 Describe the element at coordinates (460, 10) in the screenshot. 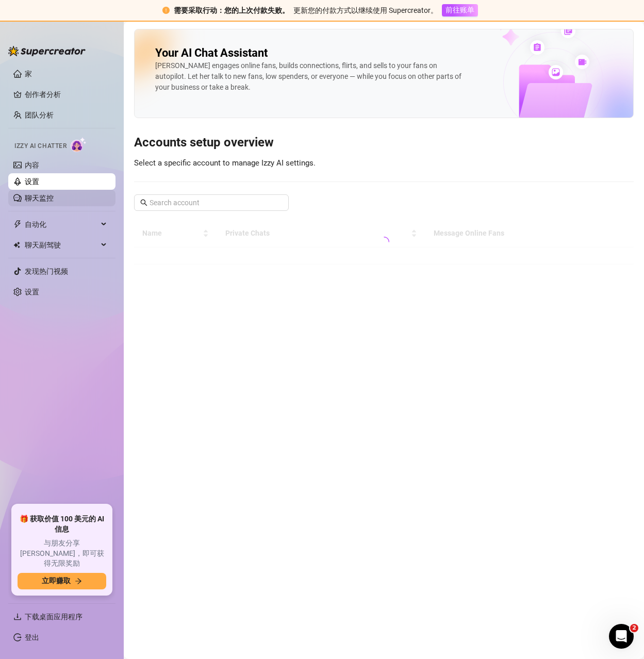

I see `button: 前往账单` at that location.